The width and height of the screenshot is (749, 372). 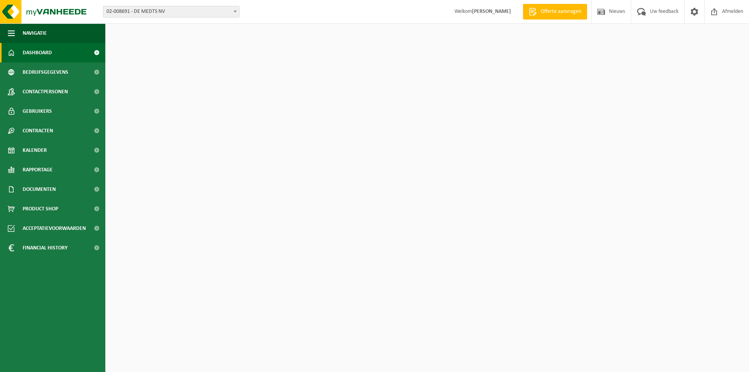 I want to click on span: Financial History, so click(x=45, y=248).